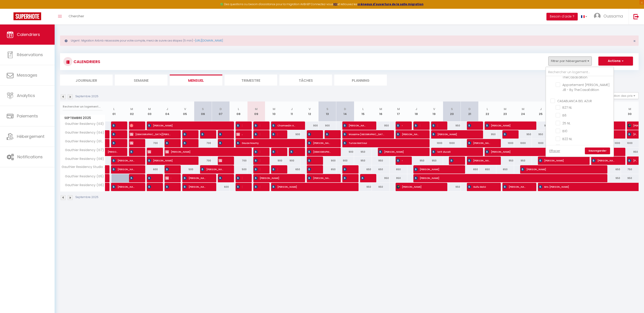 Image resolution: width=644 pixels, height=313 pixels. I want to click on span: B6, so click(564, 115).